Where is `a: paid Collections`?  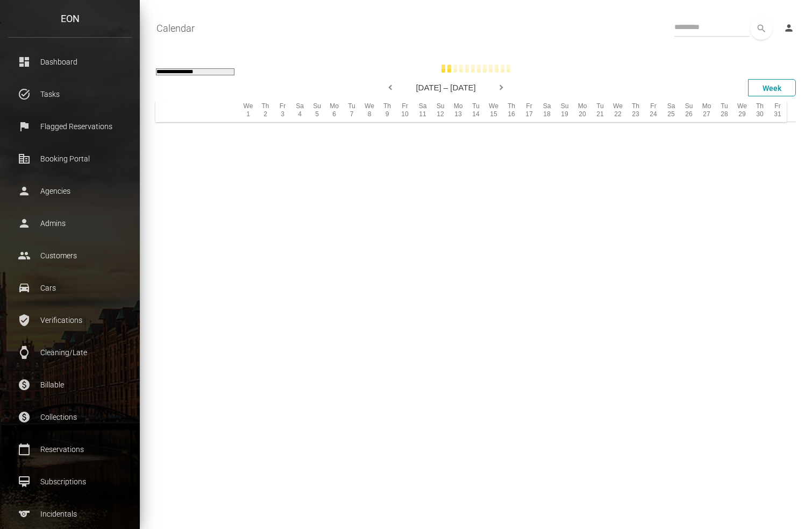 a: paid Collections is located at coordinates (70, 417).